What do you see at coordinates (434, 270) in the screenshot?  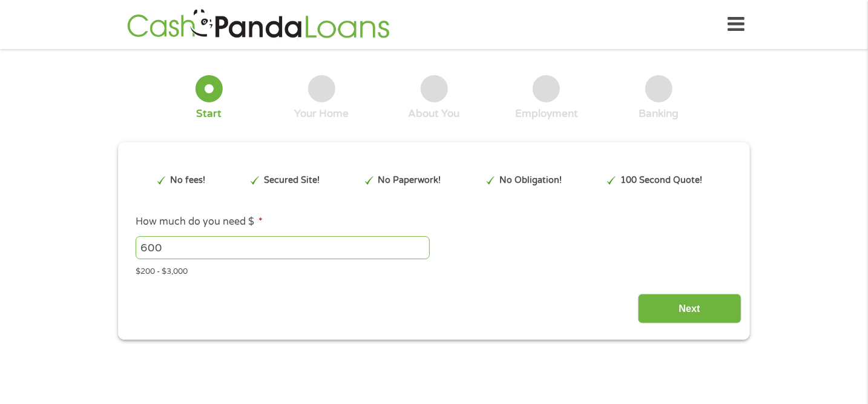 I see `div: $200 - $3,000` at bounding box center [434, 270].